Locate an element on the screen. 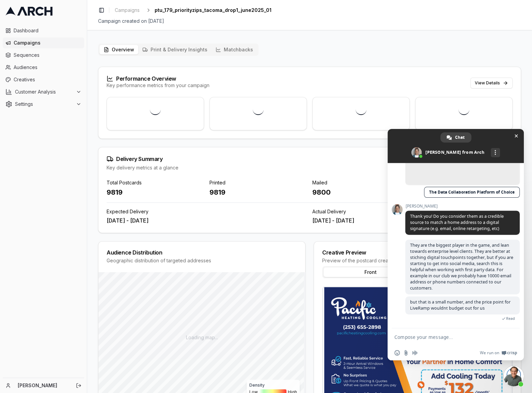 The image size is (532, 393). span: Crisp is located at coordinates (512, 353).